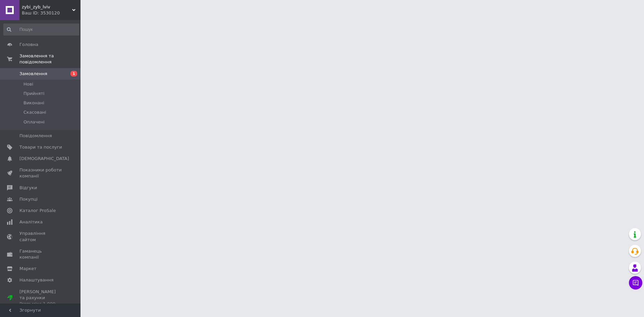 The image size is (644, 317). I want to click on div: Prom мікс 1 000, so click(41, 304).